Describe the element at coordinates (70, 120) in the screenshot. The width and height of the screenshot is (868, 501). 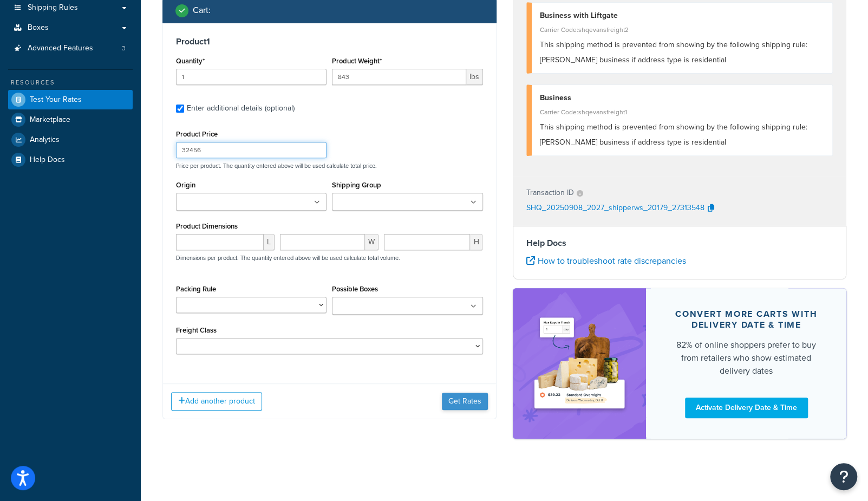
I see `a: Marketplace` at that location.